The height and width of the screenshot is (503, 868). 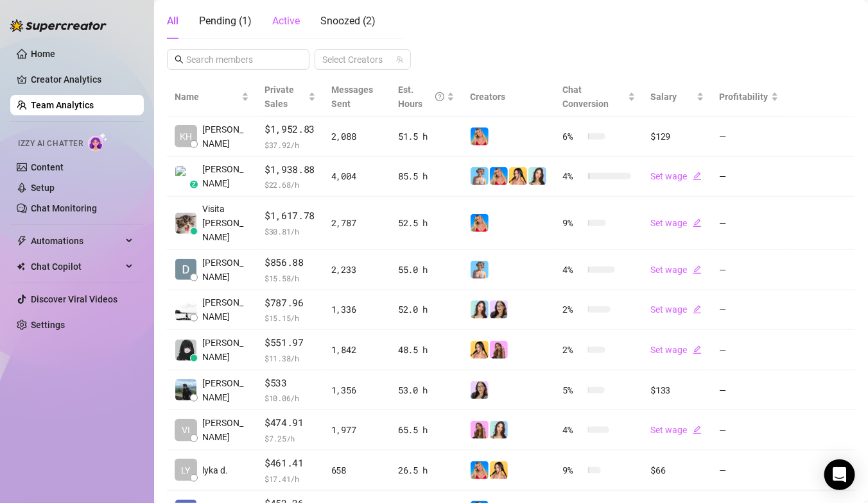 I want to click on span: $1,617.78, so click(x=290, y=216).